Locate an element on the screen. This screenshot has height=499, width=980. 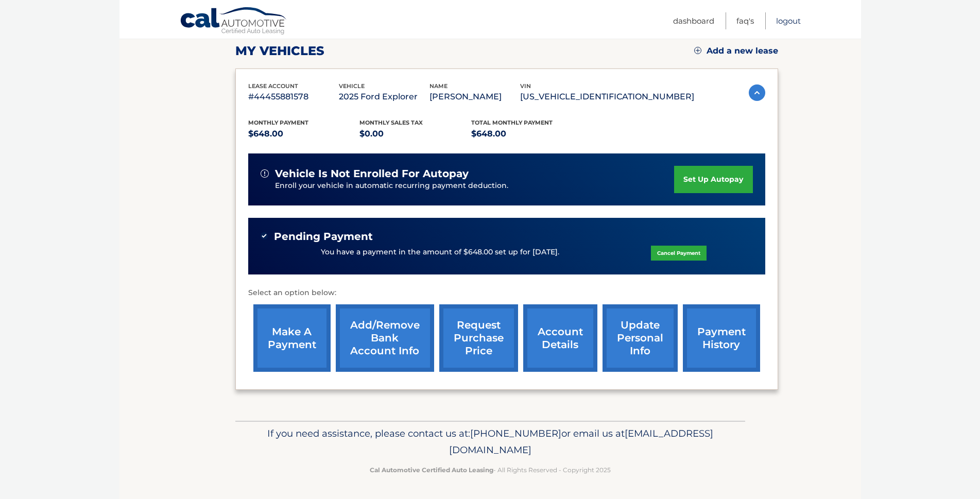
span: name is located at coordinates (438, 86).